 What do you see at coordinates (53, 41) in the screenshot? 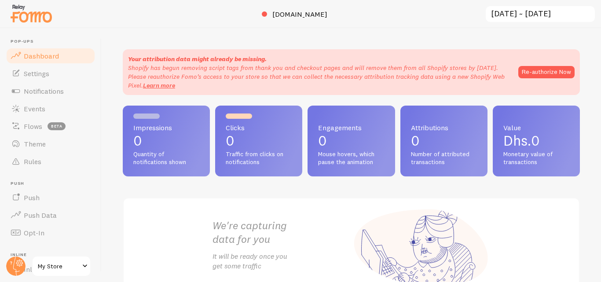
I see `span: Pop-ups` at bounding box center [53, 41].